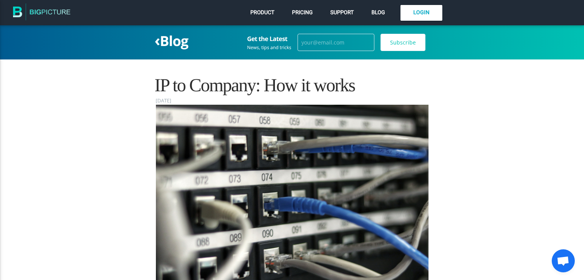  I want to click on a: Login, so click(421, 13).